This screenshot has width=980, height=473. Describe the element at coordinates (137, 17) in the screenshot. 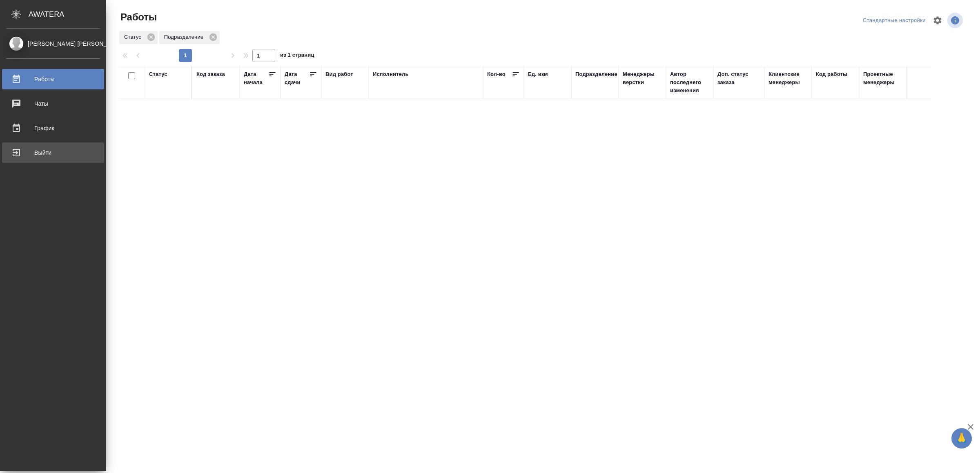

I see `span: Работы` at that location.